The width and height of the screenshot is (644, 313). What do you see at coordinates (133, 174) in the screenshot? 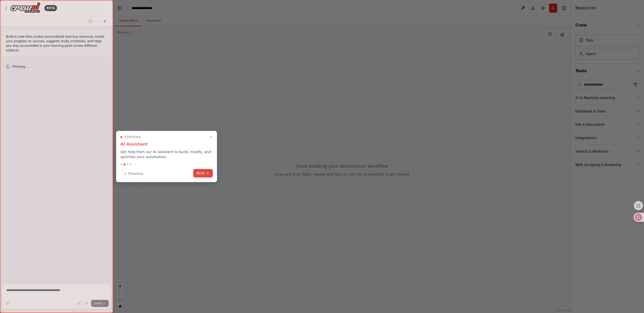
I see `button: Previous` at bounding box center [133, 174].